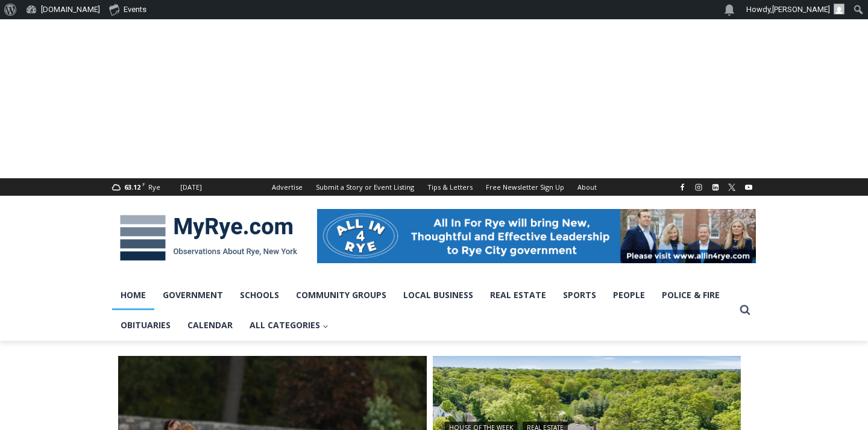  I want to click on a: Schools, so click(259, 295).